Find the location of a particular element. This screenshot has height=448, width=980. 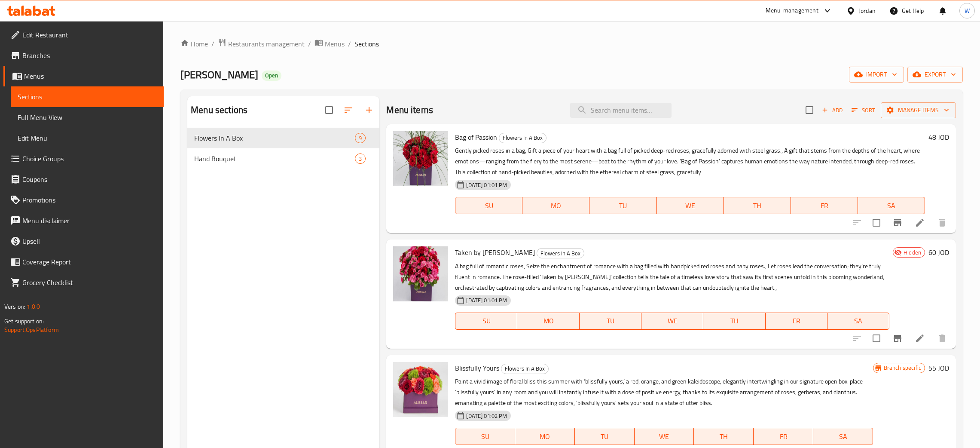

a: Sections is located at coordinates (88, 96).